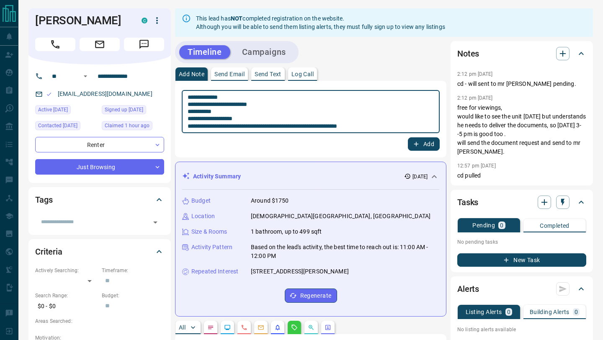  I want to click on p: No listing alerts available, so click(521, 329).